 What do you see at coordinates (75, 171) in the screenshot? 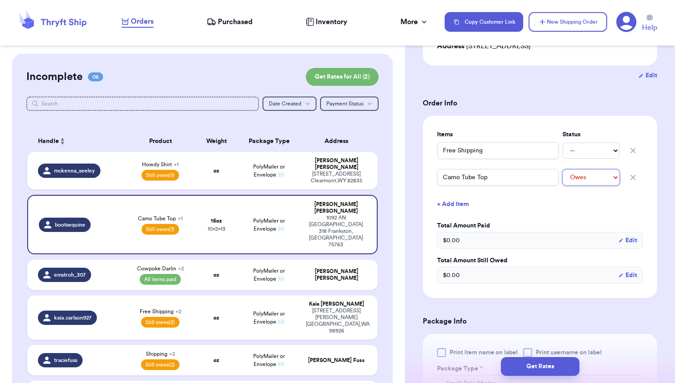
I see `span: mckenna_seeley` at bounding box center [75, 171].